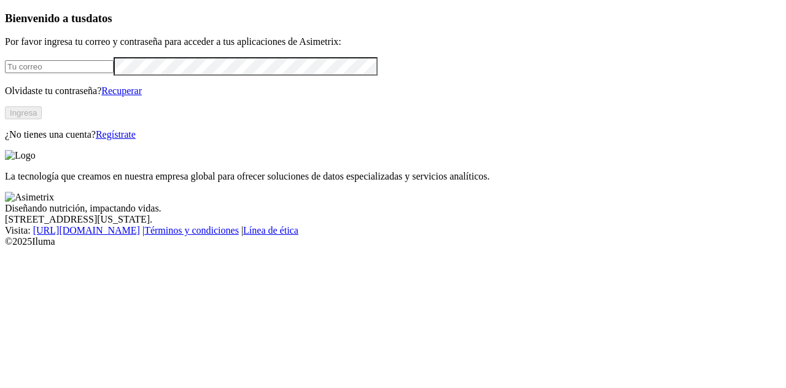 Image resolution: width=786 pixels, height=388 pixels. What do you see at coordinates (393, 42) in the screenshot?
I see `p: Por favor ingresa tu correo y contraseña para acceder a tus aplicaciones de Asimetrix:` at bounding box center [393, 42].